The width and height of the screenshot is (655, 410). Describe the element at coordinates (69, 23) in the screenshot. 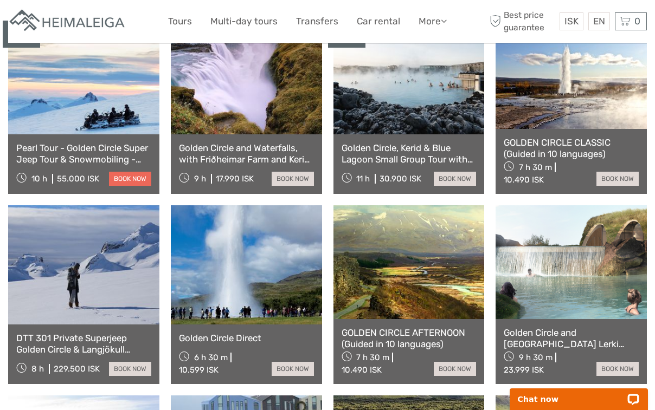

I see `p: Chat now` at that location.